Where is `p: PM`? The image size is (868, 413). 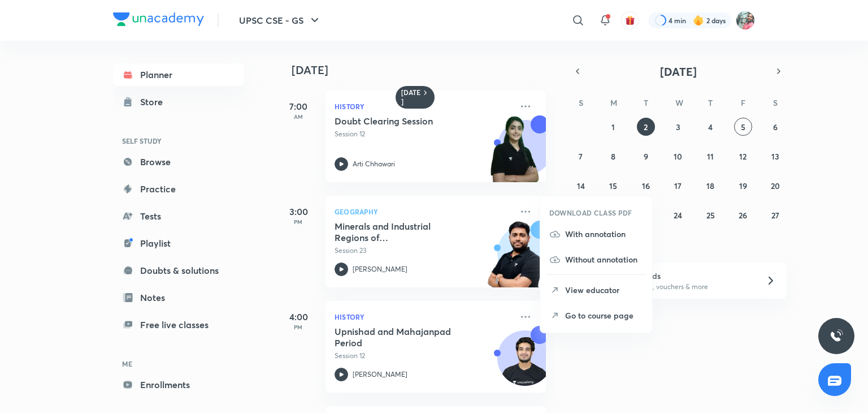
p: PM is located at coordinates (299, 327).